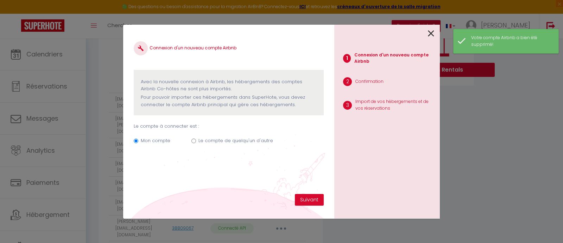 The height and width of the screenshot is (243, 563). I want to click on p: Avec la nouvelle connexion à Airbnb, les hébergements des comptes Airbnb Co-hôtes ne sont plus im..., so click(229, 85).